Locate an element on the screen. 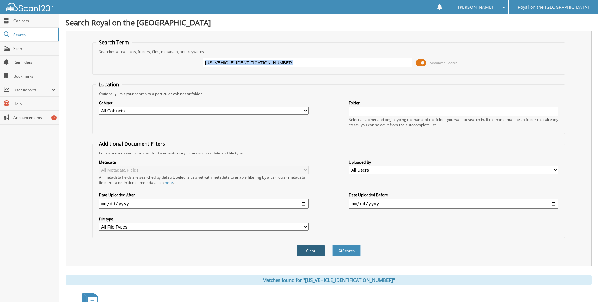 The height and width of the screenshot is (302, 598). input: start is located at coordinates (204, 204).